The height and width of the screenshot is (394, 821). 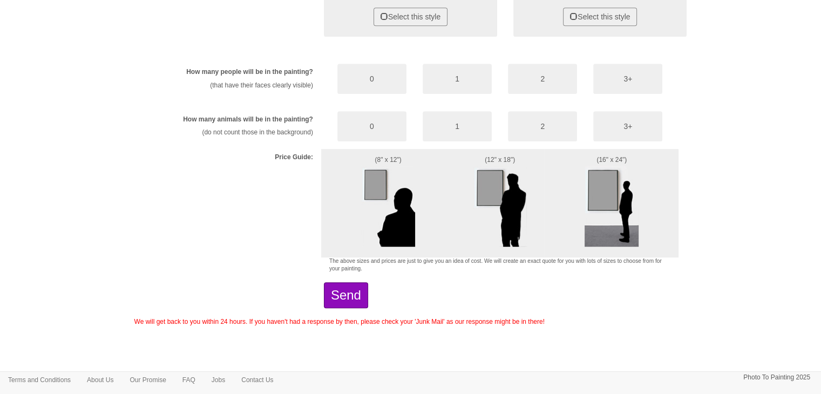 What do you see at coordinates (249, 72) in the screenshot?
I see `label: How many people will be in the painting?` at bounding box center [249, 72].